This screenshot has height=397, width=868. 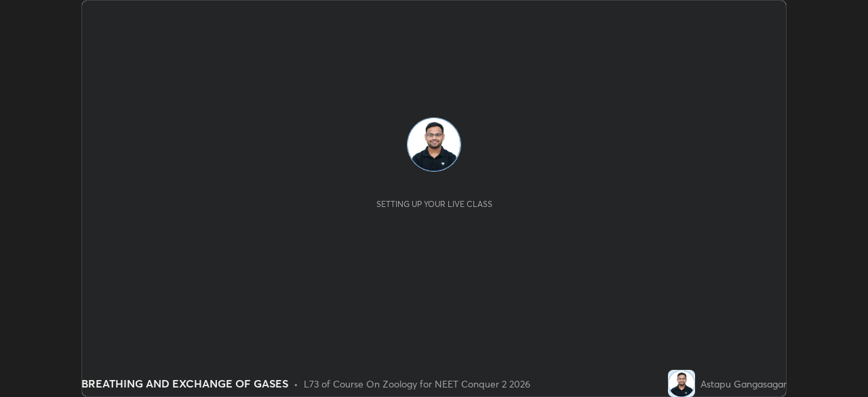 What do you see at coordinates (434, 204) in the screenshot?
I see `div: Setting up your live class` at bounding box center [434, 204].